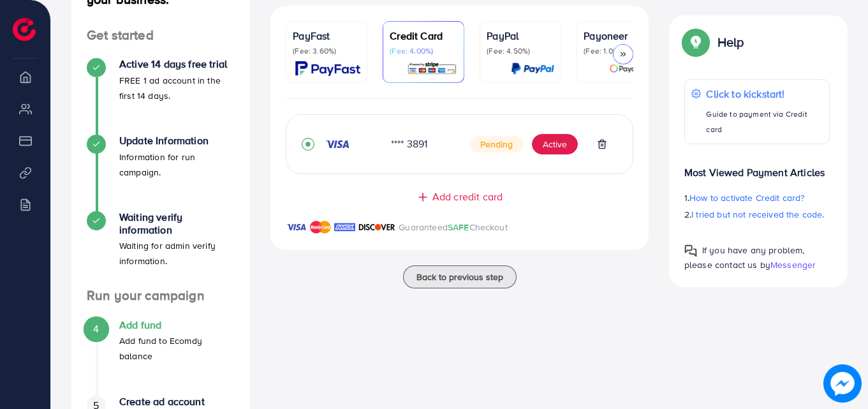  Describe the element at coordinates (327, 36) in the screenshot. I see `p: PayFast` at that location.